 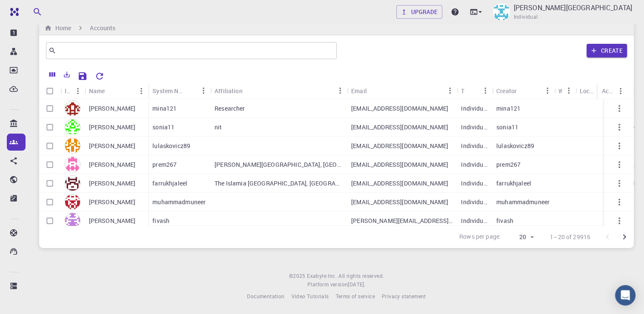 What do you see at coordinates (606, 51) in the screenshot?
I see `button: Create` at bounding box center [606, 51].